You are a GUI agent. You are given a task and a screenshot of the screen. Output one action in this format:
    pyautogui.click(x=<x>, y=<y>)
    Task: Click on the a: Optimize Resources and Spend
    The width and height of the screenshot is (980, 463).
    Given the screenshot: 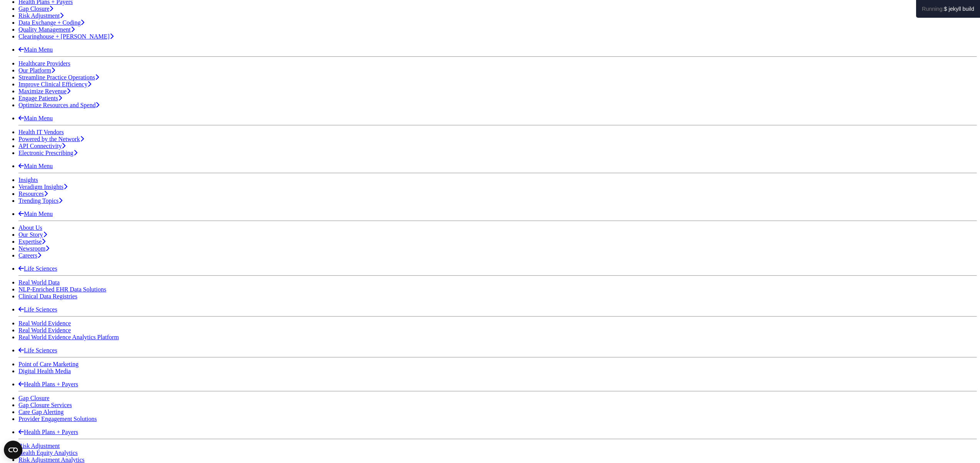 What is the action you would take?
    pyautogui.click(x=59, y=105)
    